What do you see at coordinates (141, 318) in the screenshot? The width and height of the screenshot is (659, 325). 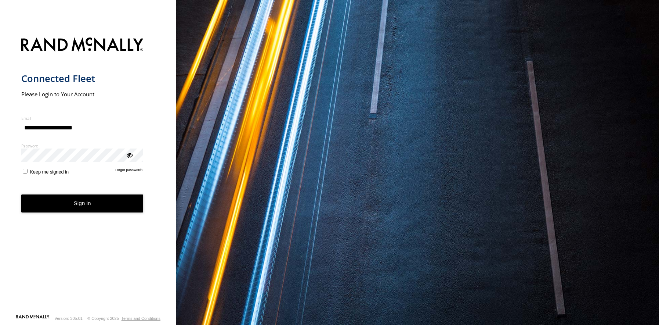 I see `a: Terms and Conditions` at bounding box center [141, 318].